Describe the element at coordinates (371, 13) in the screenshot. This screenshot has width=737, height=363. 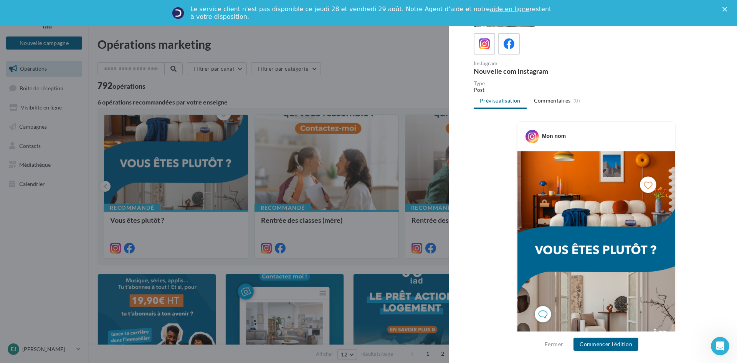
I see `div: Le service client n'est pas disponible ce jeudi 28 et vendredi 29 août. Notre Agent d'aide et not...` at that location.